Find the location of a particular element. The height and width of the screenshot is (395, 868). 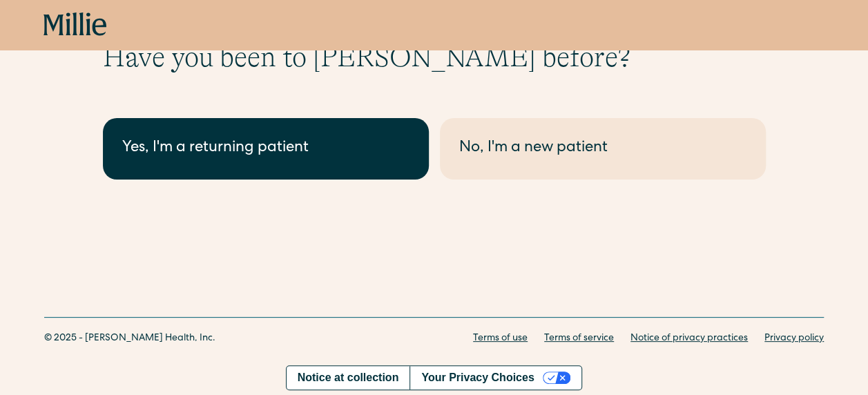

a: Notice at collection is located at coordinates (348, 378).